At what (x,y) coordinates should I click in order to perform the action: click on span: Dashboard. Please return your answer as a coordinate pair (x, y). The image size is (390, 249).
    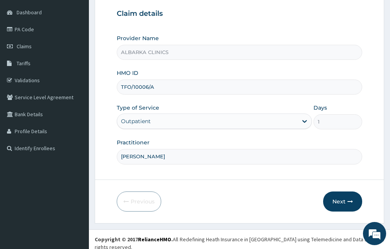
    Looking at the image, I should click on (29, 12).